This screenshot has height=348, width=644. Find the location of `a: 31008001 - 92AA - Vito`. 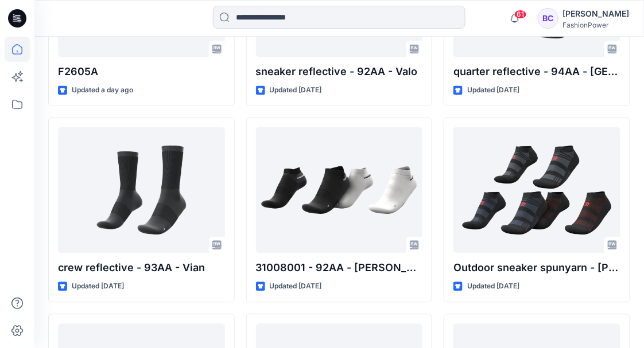

a: 31008001 - 92AA - Vito is located at coordinates (339, 190).